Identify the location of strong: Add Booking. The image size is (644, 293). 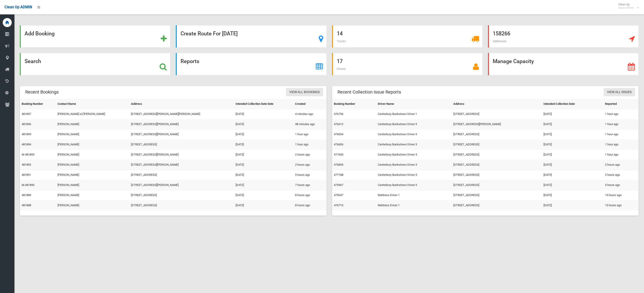
(39, 34).